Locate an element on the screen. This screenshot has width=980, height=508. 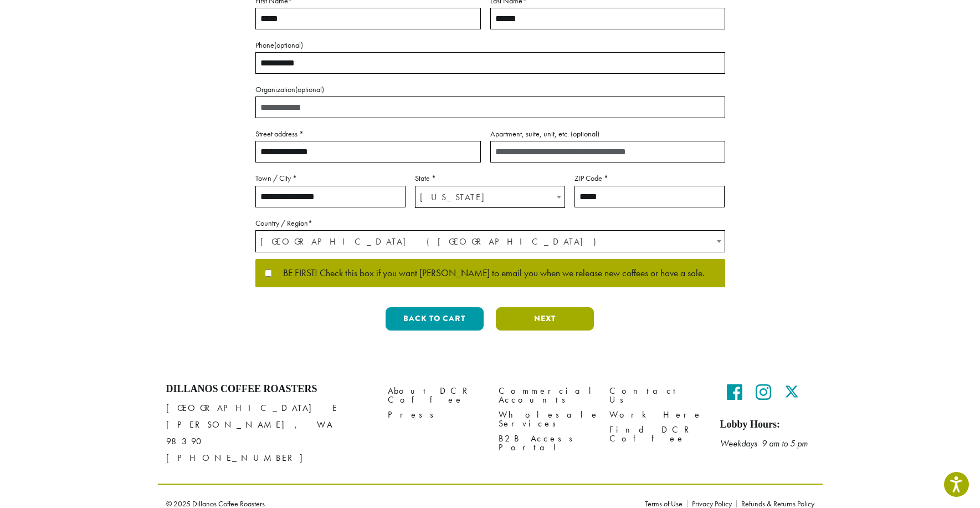
button: Next is located at coordinates (544, 319).